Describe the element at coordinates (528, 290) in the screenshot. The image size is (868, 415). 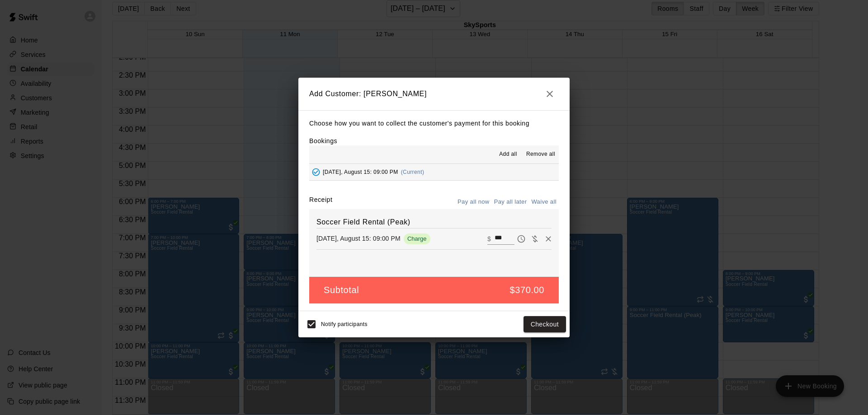
I see `h5: $370.00` at that location.